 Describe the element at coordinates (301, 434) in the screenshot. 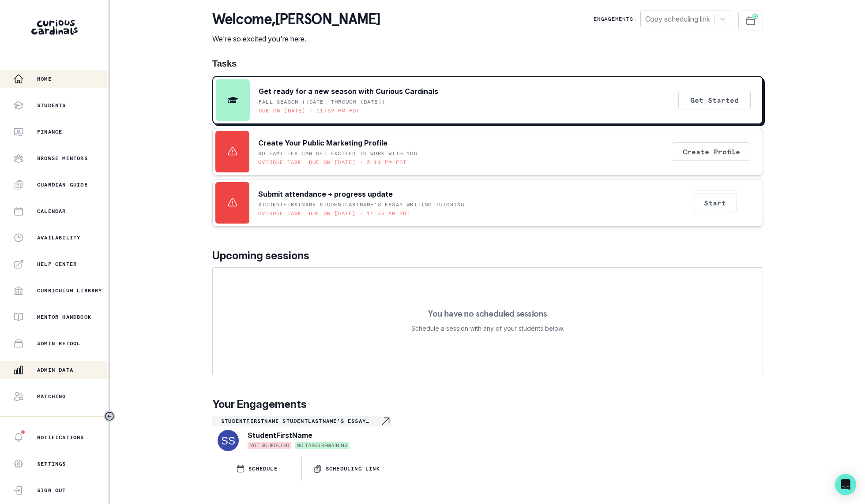

I see `a: StudentFirstName StudentLastName's Essay Writing tutoringNavigate to engagement pageStudentFirstN...` at that location.